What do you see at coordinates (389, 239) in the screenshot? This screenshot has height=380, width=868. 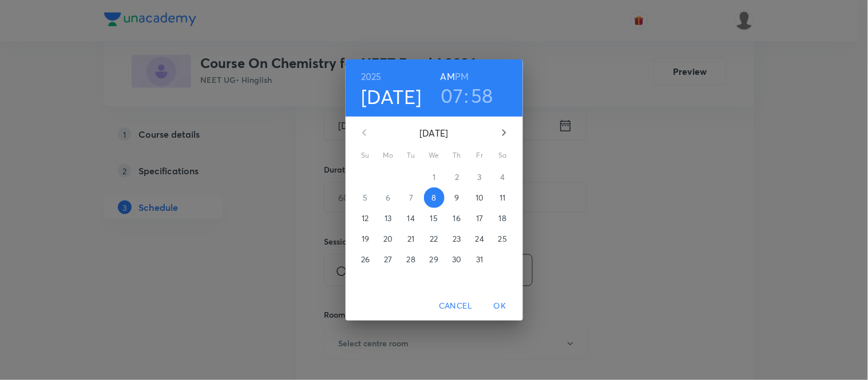 I see `button: 20` at bounding box center [389, 239].